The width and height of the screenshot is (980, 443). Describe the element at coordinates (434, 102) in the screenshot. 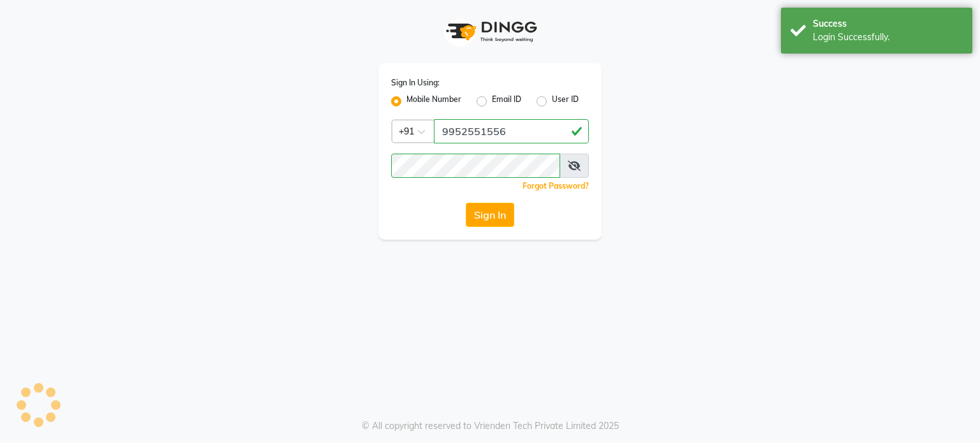

I see `label: Mobile Number` at that location.